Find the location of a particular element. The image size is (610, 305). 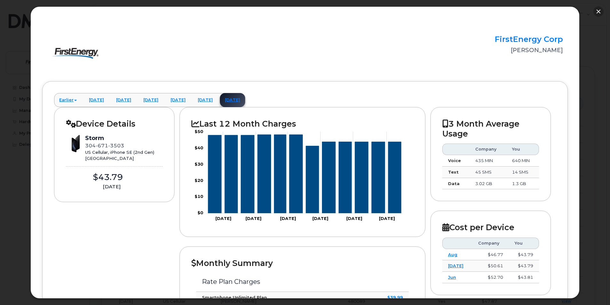

h2: Monthly Summary is located at coordinates (302, 263).